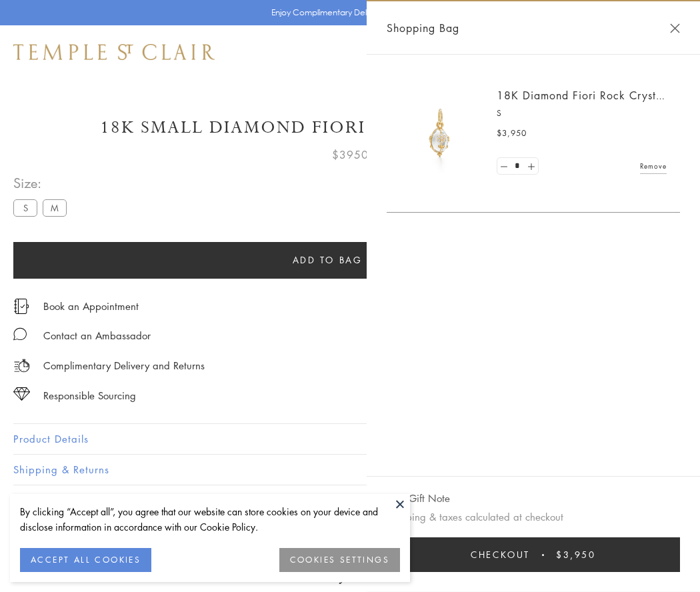  I want to click on span: $3950, so click(350, 154).